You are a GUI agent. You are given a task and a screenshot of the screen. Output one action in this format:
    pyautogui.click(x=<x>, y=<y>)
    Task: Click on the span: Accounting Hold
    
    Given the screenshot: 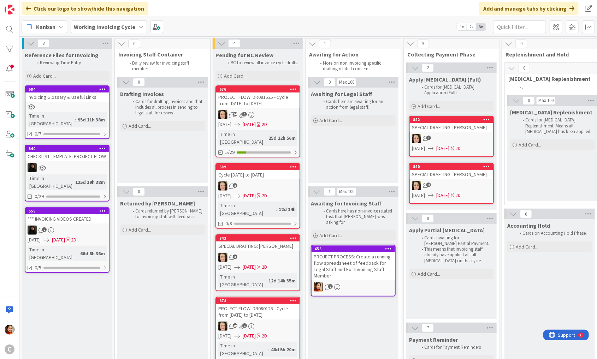 What is the action you would take?
    pyautogui.click(x=528, y=226)
    